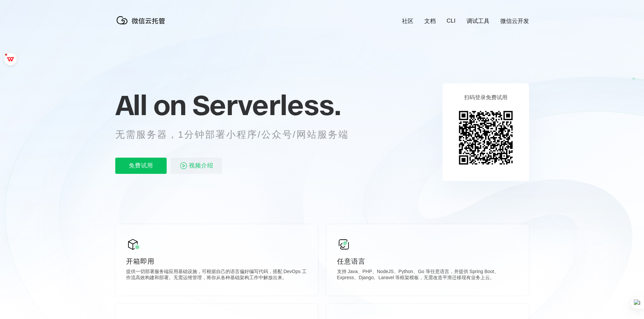 This screenshot has width=644, height=319. Describe the element at coordinates (428, 261) in the screenshot. I see `p: 任意语言` at that location.